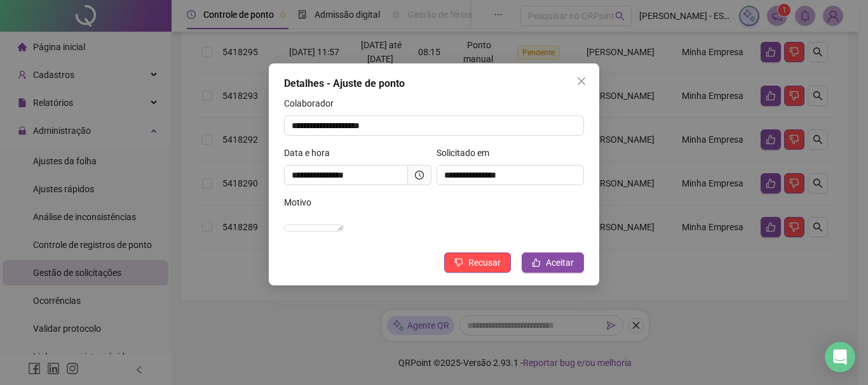  Describe the element at coordinates (581, 81) in the screenshot. I see `button: Close` at that location.